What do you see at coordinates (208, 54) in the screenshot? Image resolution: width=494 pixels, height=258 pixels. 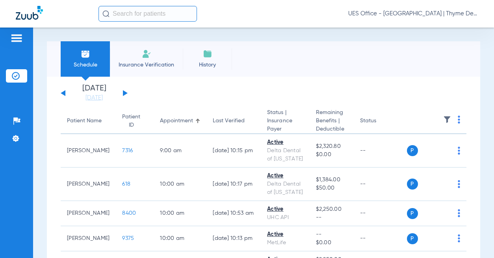 I see `img: History` at bounding box center [208, 54].